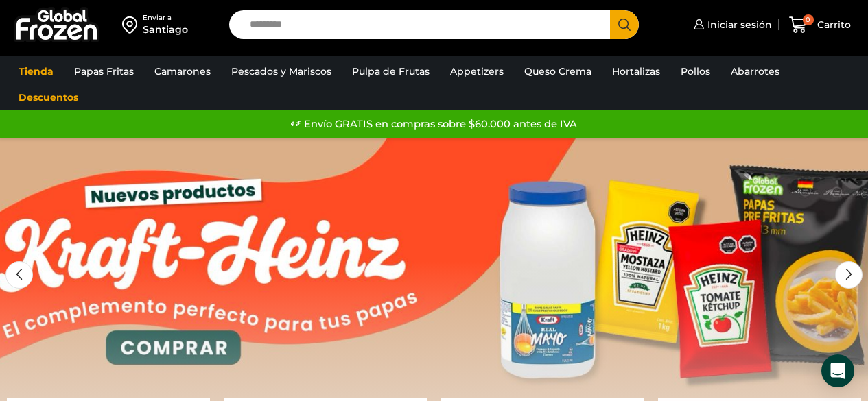 Image resolution: width=868 pixels, height=401 pixels. Describe the element at coordinates (165, 18) in the screenshot. I see `div: Enviar a` at that location.